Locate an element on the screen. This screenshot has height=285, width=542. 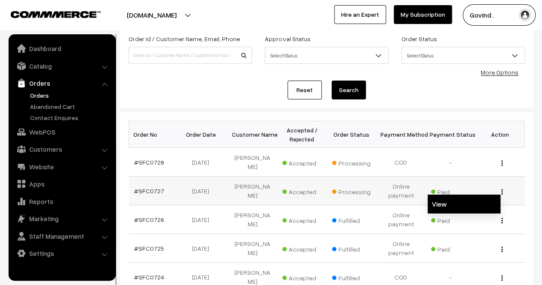
a: #SFC0726 is located at coordinates (149, 220).